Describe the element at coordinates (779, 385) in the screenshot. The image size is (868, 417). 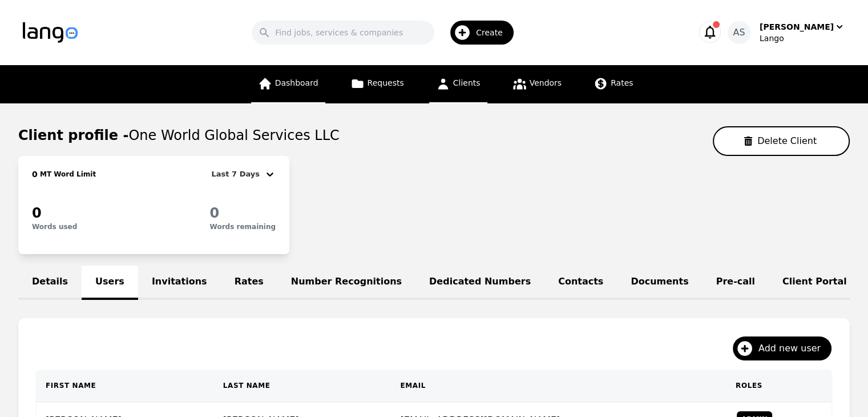
I see `th: Roles` at that location.